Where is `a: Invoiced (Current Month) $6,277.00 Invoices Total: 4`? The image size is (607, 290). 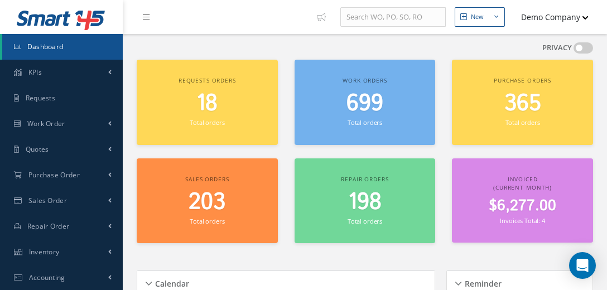
a: Invoiced (Current Month) $6,277.00 Invoices Total: 4 is located at coordinates (523, 201).